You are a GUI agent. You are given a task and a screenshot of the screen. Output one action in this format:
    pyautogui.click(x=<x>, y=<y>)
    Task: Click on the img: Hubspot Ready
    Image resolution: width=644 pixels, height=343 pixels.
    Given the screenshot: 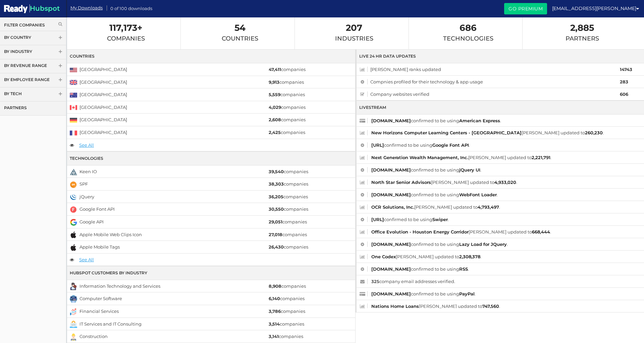 What is the action you would take?
    pyautogui.click(x=16, y=9)
    